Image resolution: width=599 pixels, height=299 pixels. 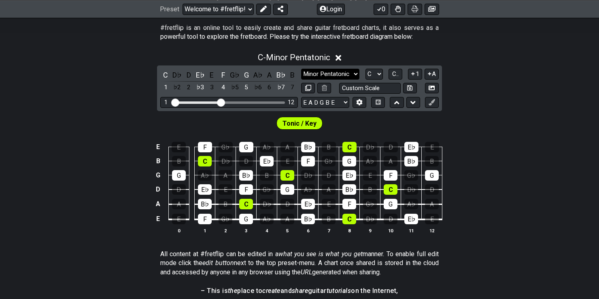 What do you see at coordinates (324, 88) in the screenshot?
I see `button: Delete` at bounding box center [324, 88].